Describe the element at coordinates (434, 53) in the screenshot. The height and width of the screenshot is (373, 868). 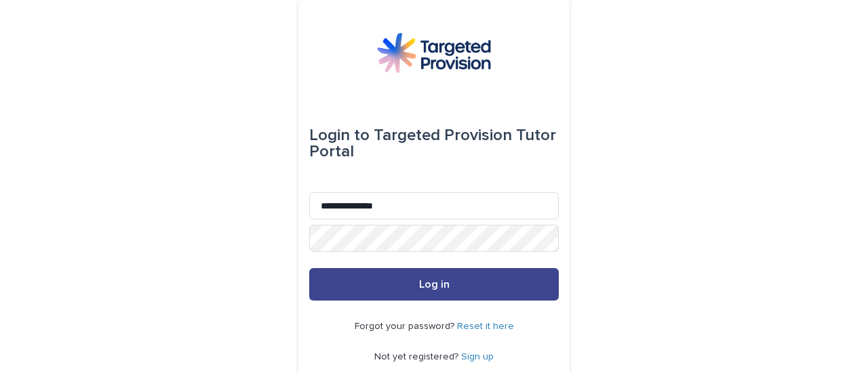
I see `img: M5nRWzHhSzIhMunXDL62` at that location.